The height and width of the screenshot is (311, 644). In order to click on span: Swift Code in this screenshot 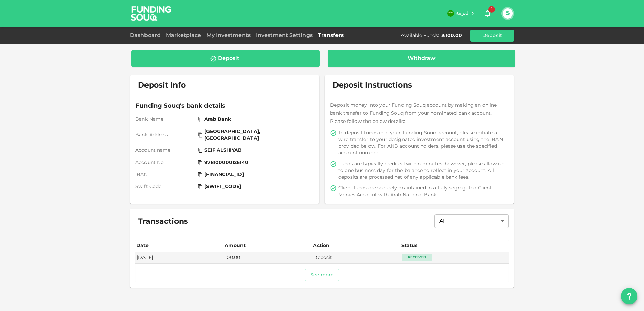, I will do `click(165, 186)`.